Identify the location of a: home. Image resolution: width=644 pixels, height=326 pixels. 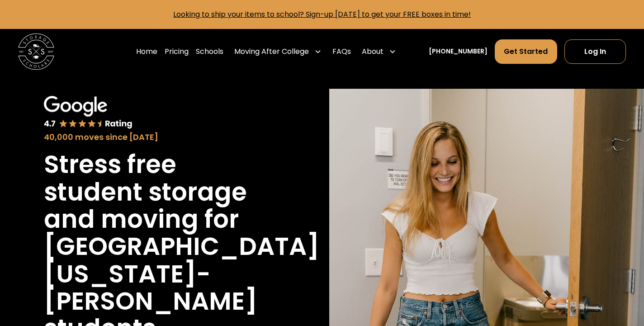
(36, 52).